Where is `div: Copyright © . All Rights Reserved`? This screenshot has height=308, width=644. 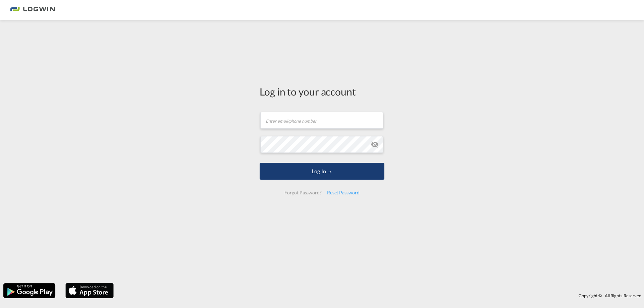 div: Copyright © . All Rights Reserved is located at coordinates (381, 296).